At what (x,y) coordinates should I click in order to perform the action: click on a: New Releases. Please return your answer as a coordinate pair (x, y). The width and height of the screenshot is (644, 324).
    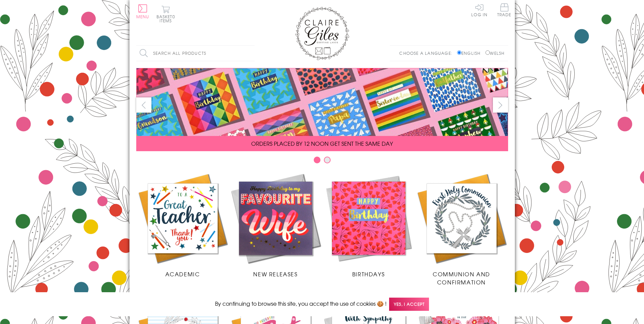
    Looking at the image, I should click on (276, 225).